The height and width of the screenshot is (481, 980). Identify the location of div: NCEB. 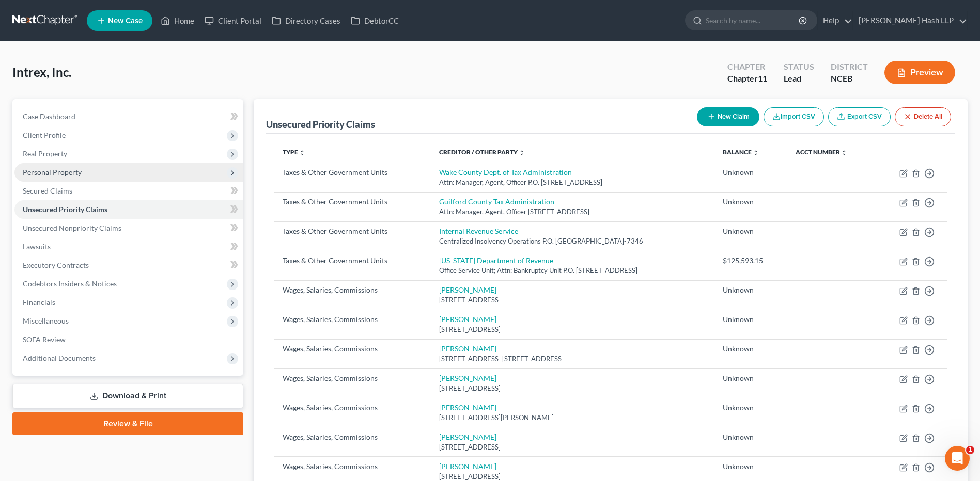
(849, 78).